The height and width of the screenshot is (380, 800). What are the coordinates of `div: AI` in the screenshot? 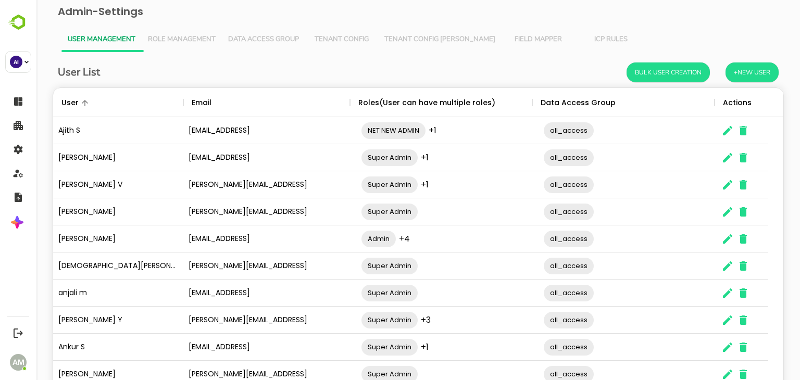 It's located at (16, 62).